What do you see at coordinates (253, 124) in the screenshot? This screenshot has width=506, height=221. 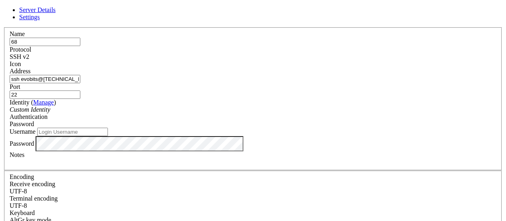 I see `div: Password` at bounding box center [253, 124].